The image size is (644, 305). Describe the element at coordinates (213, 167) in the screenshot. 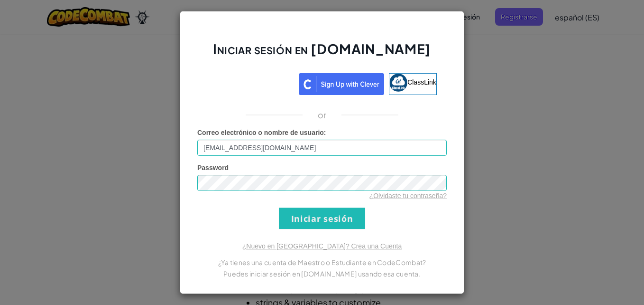

I see `span: Password` at that location.